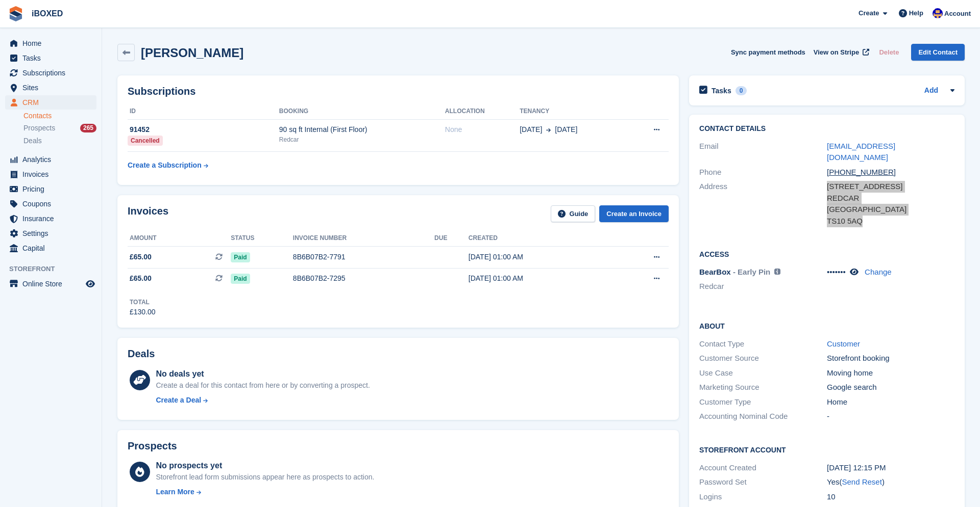 Image resolution: width=980 pixels, height=507 pixels. Describe the element at coordinates (890, 373) in the screenshot. I see `div: Moving home` at that location.